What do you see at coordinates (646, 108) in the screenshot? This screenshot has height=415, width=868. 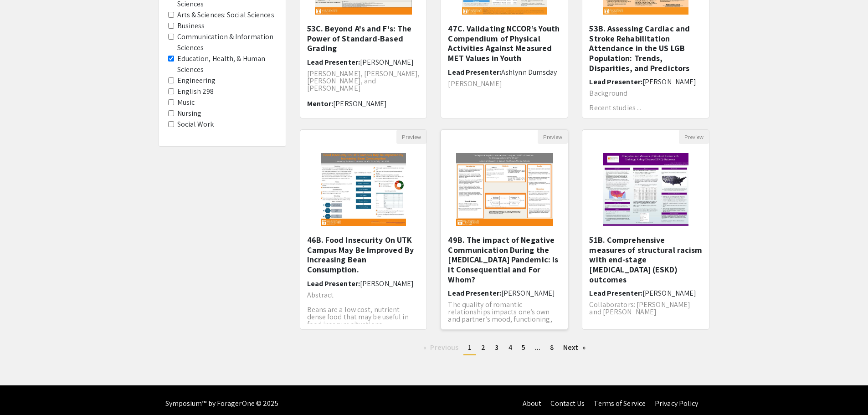 I see `p: Recent studies ...` at bounding box center [646, 108].